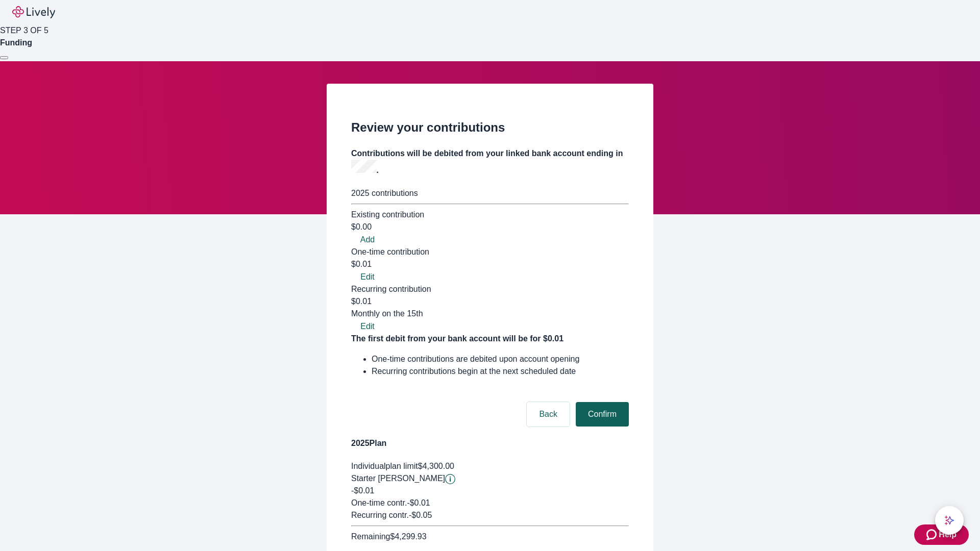 This screenshot has width=980, height=551. I want to click on span: One-time contr., so click(379, 503).